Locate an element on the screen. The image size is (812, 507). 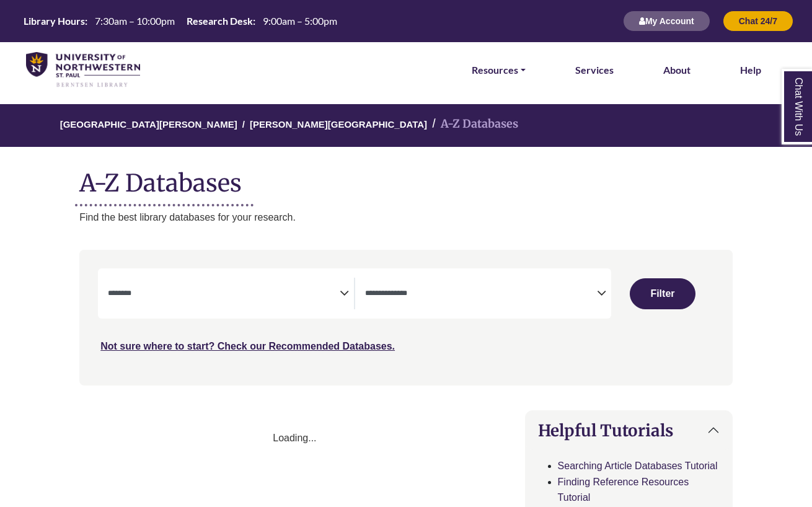
img: library_home is located at coordinates (83, 70).